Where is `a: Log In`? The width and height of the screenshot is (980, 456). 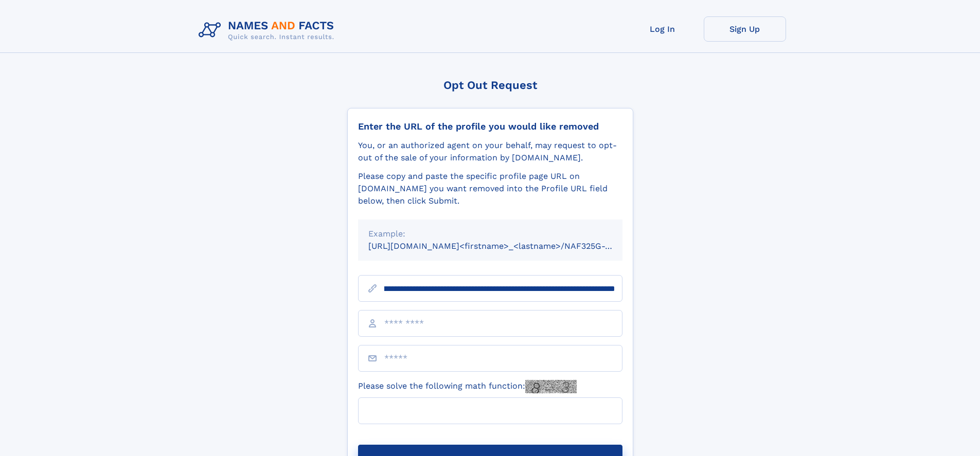
a: Log In is located at coordinates (663, 29).